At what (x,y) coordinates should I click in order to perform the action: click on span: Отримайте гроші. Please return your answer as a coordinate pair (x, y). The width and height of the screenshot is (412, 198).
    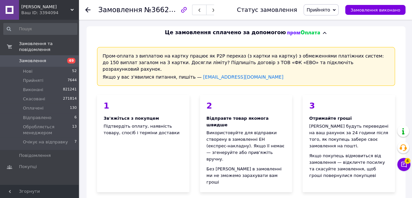
    Looking at the image, I should click on (331, 118).